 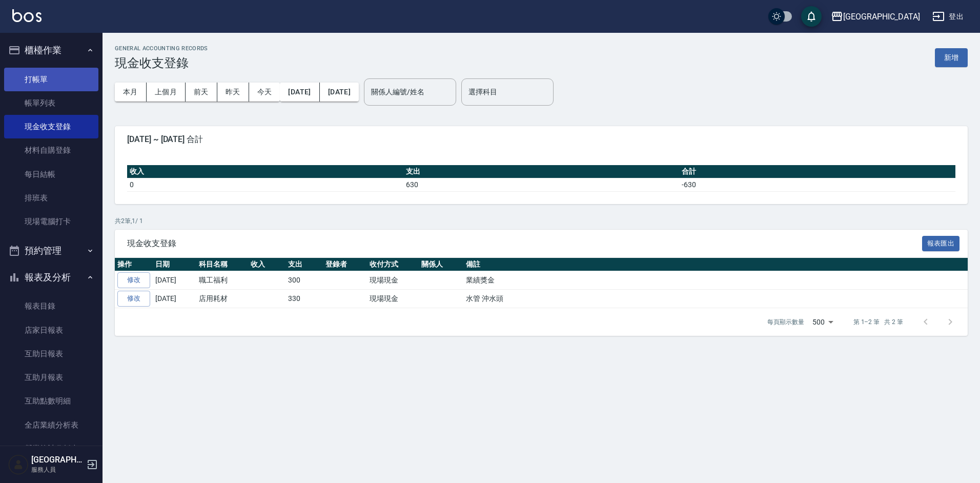 What do you see at coordinates (52, 221) in the screenshot?
I see `a: 現場電腦打卡` at bounding box center [52, 221].